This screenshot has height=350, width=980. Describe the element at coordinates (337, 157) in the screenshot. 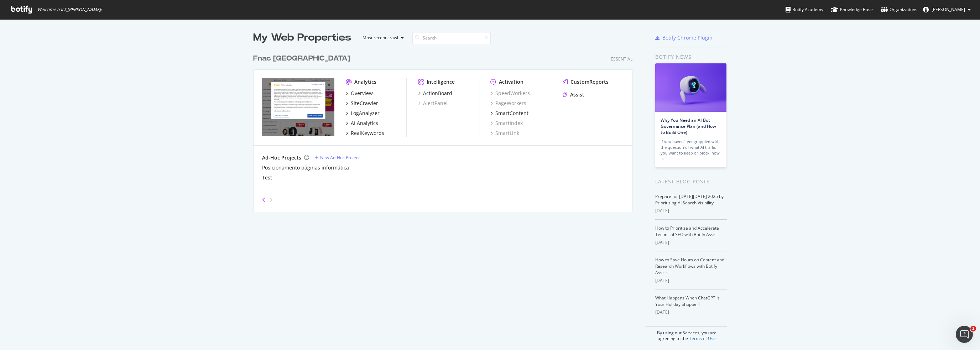

I see `a: New Ad-Hoc Project` at that location.